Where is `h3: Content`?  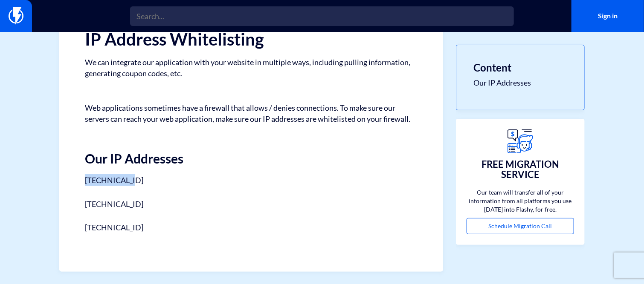
h3: Content is located at coordinates (520, 68).